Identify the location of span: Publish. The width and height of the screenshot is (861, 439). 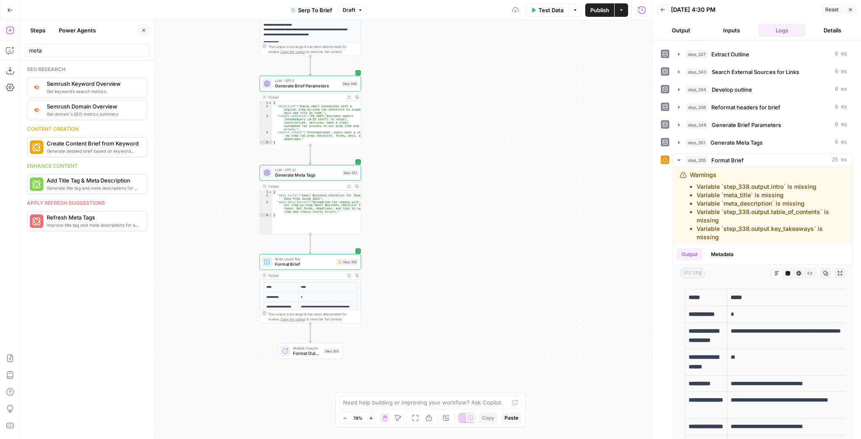
(599, 10).